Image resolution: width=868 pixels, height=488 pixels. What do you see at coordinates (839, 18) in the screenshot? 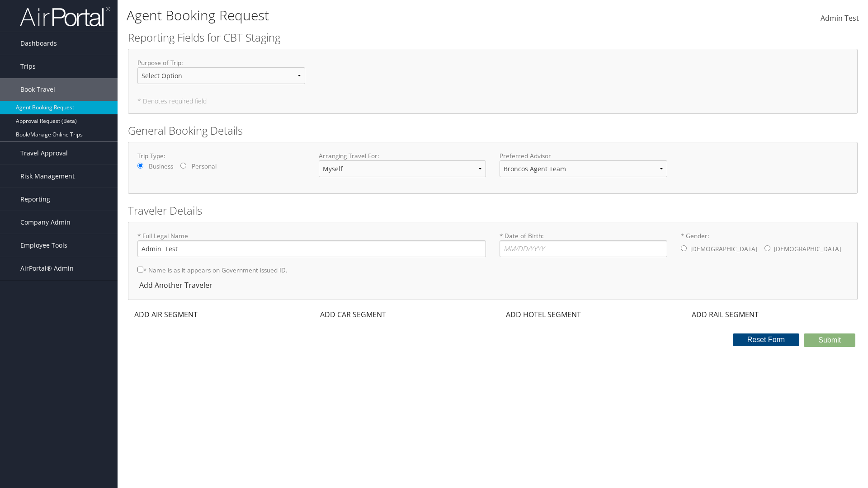
I see `a: Admin Test` at bounding box center [839, 18].